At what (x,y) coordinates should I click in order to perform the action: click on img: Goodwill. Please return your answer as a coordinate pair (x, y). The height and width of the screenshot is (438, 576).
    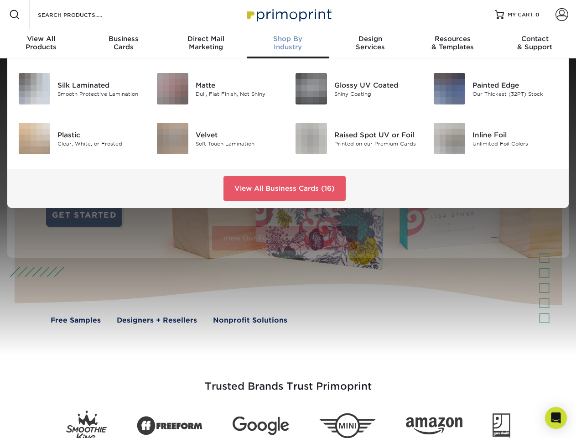
    Looking at the image, I should click on (501, 426).